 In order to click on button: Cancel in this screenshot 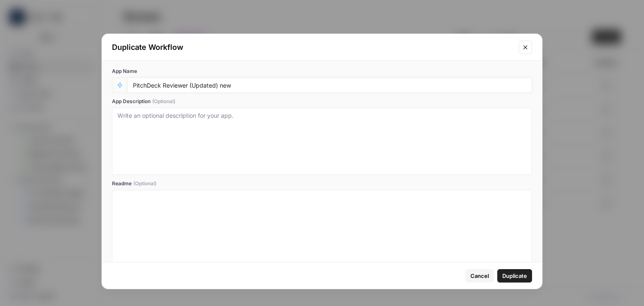, I will do `click(480, 276)`.